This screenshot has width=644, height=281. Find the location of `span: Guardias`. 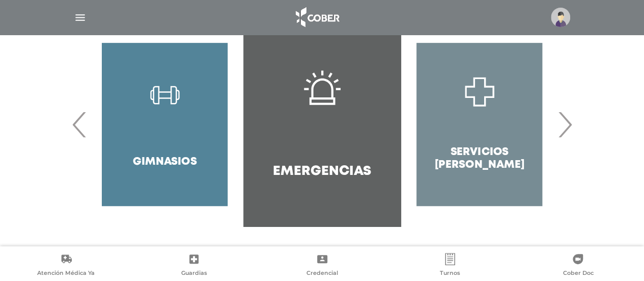

span: Guardias is located at coordinates (194, 274).